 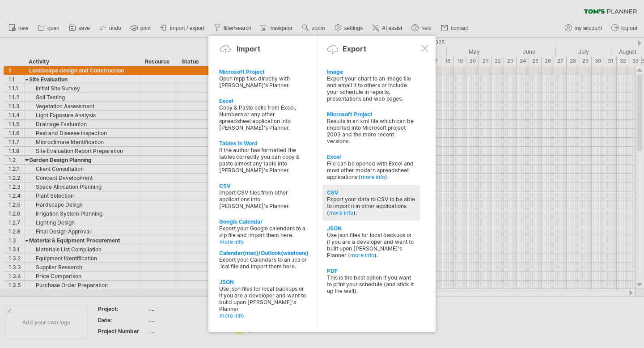 I want to click on div: Tables in Word, so click(x=264, y=143).